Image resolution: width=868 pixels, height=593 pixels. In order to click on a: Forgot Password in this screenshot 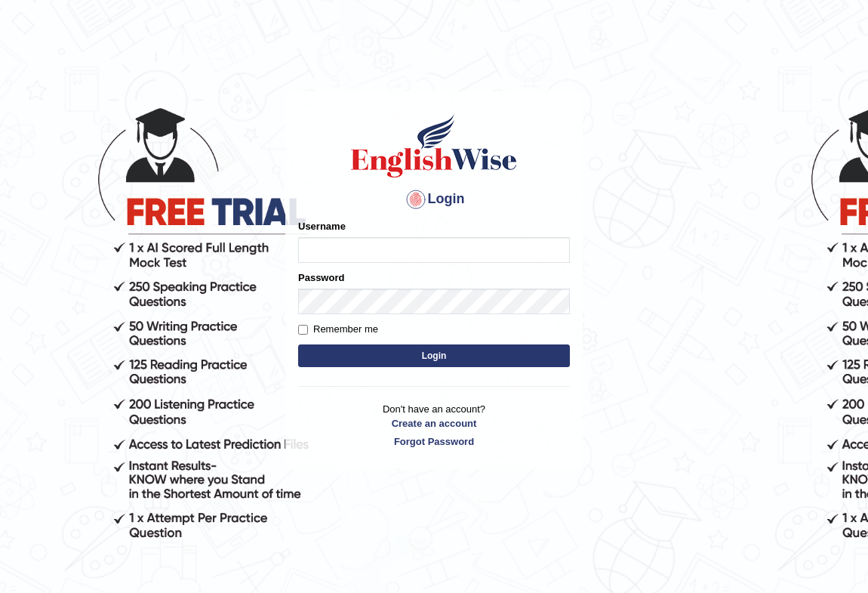, I will do `click(434, 441)`.